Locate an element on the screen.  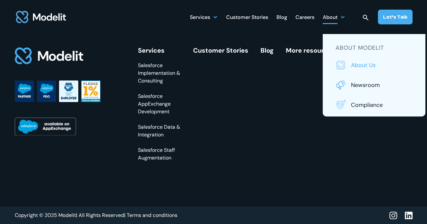
a: Salesforce Implementation & Consulting is located at coordinates (160, 73).